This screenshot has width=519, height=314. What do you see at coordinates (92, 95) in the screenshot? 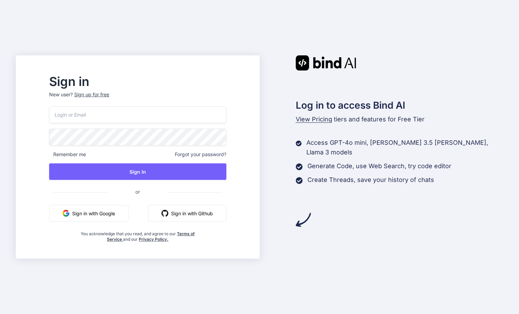
I see `div: Sign up for free` at bounding box center [92, 95].